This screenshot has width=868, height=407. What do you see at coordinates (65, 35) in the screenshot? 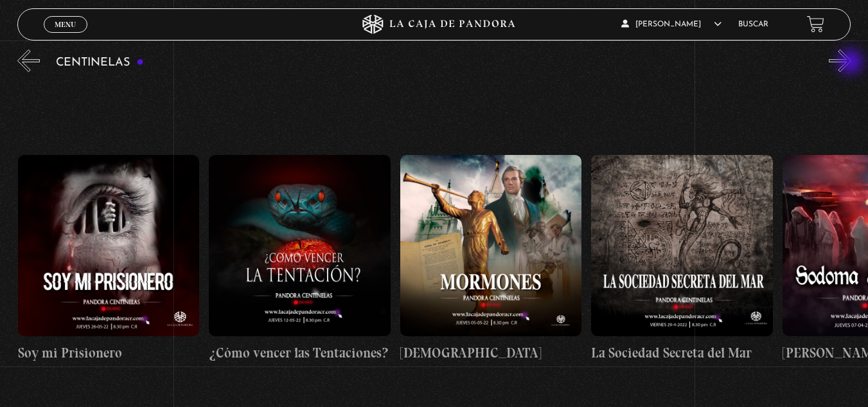
I see `span: Cerrar` at bounding box center [65, 35].